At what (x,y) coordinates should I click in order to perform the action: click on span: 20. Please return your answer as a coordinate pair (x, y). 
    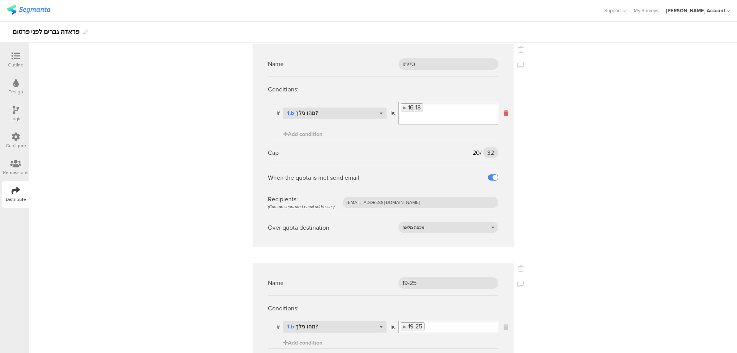
    Looking at the image, I should click on (476, 152).